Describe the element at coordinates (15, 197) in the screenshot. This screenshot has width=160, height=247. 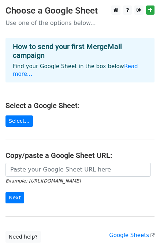
I see `input: Next` at that location.